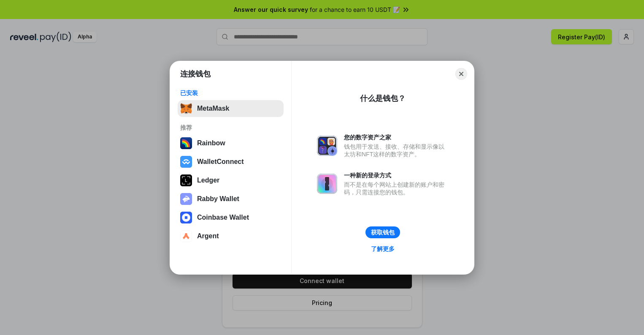  What do you see at coordinates (230, 127) in the screenshot?
I see `div: 推荐` at bounding box center [230, 127].